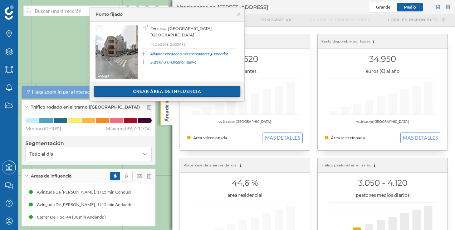 The width and height of the screenshot is (455, 230). Describe the element at coordinates (51, 176) in the screenshot. I see `span: Áreas de influencia` at that location.